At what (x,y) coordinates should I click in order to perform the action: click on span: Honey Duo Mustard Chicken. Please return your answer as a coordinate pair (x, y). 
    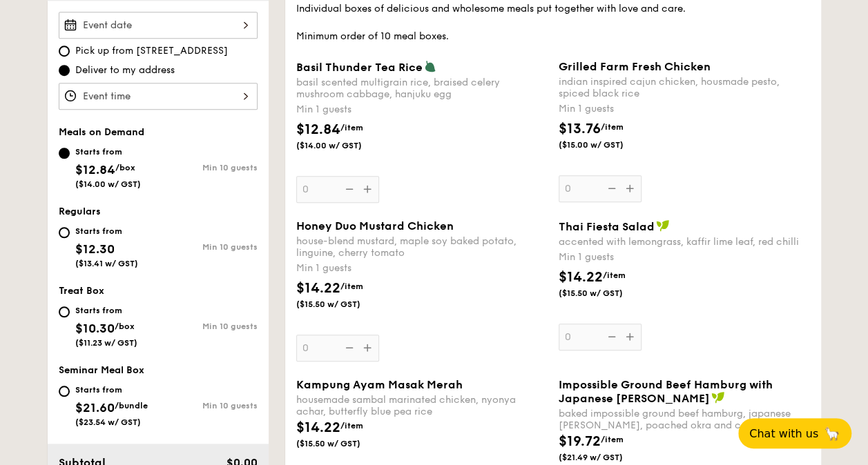
    Looking at the image, I should click on (375, 226).